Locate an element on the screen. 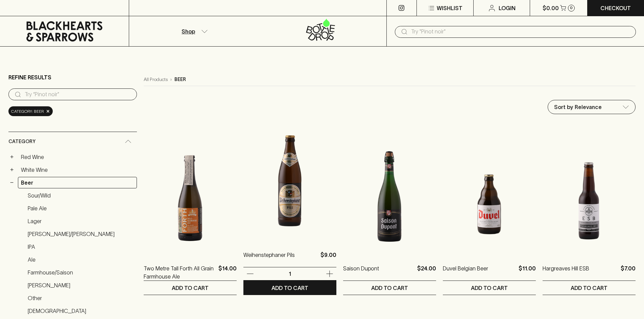  a: Pale Ale is located at coordinates (81, 208).